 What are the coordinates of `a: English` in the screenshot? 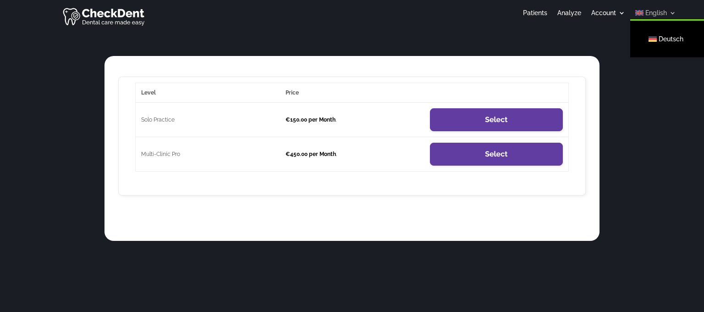 It's located at (655, 15).